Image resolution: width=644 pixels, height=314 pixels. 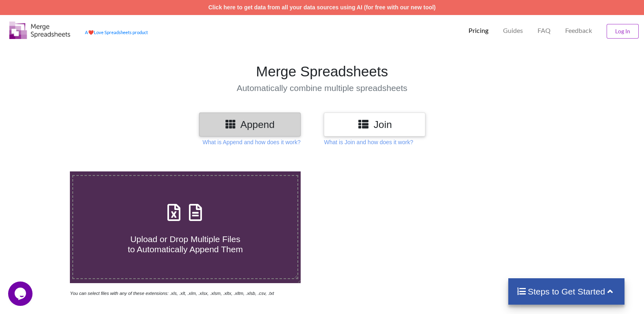 What do you see at coordinates (322, 7) in the screenshot?
I see `a: Click here to get data from all your data sources using AI (for free with our new tool)` at bounding box center [322, 7].